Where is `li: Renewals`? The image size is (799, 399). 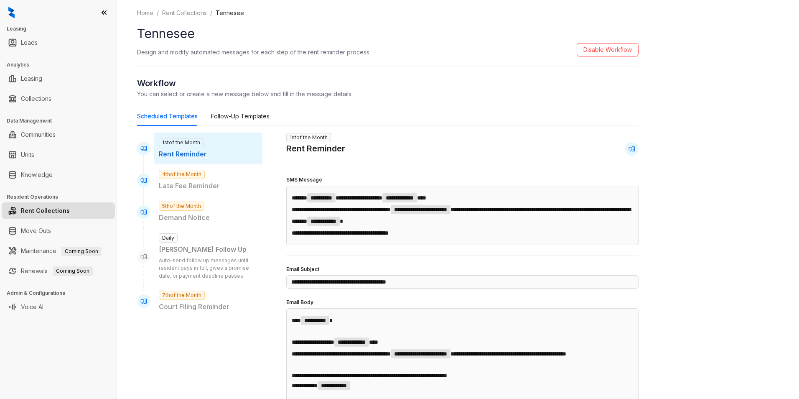 li: Renewals is located at coordinates (58, 271).